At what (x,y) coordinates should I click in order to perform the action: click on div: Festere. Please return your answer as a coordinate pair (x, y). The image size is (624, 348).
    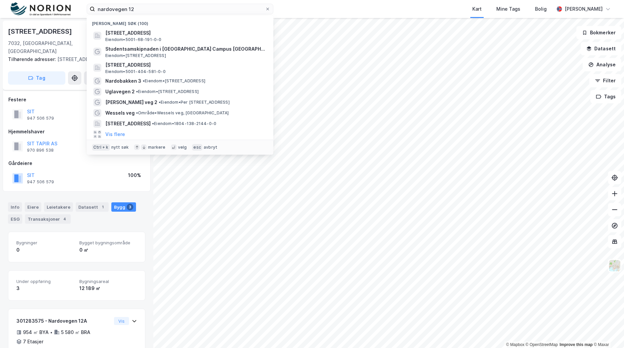
    Looking at the image, I should click on (77, 100).